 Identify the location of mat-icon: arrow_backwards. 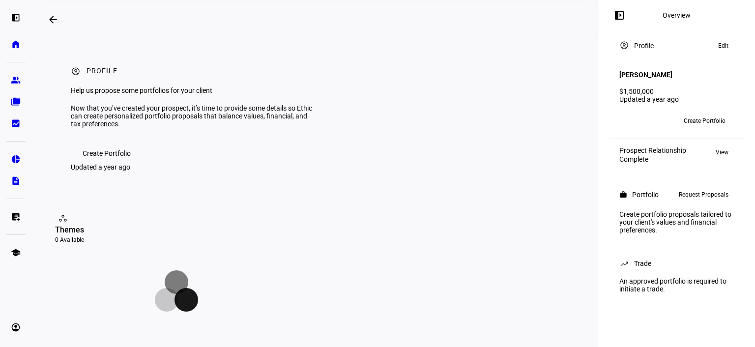
(53, 20).